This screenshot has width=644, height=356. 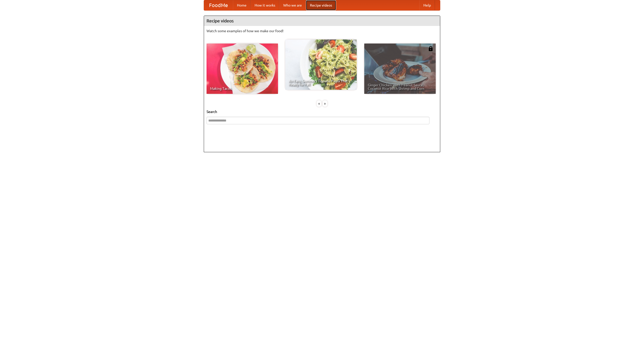 What do you see at coordinates (321, 83) in the screenshot?
I see `span: An Easy, Summery Tomato Pasta That's Ready for Fall` at bounding box center [321, 83].